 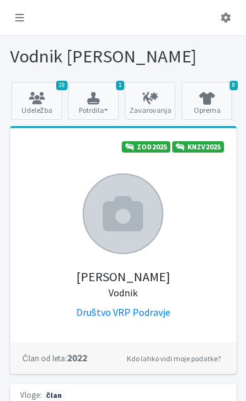 What do you see at coordinates (54, 395) in the screenshot?
I see `span: član` at bounding box center [54, 395].